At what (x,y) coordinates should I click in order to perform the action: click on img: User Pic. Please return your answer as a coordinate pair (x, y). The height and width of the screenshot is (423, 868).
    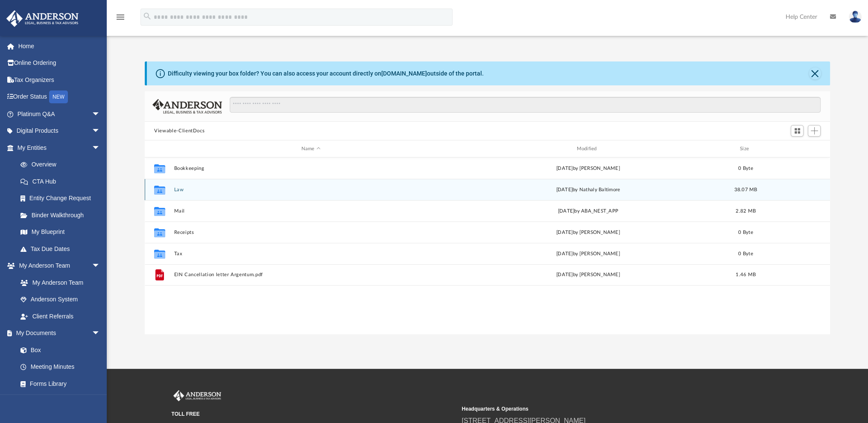
    Looking at the image, I should click on (855, 16).